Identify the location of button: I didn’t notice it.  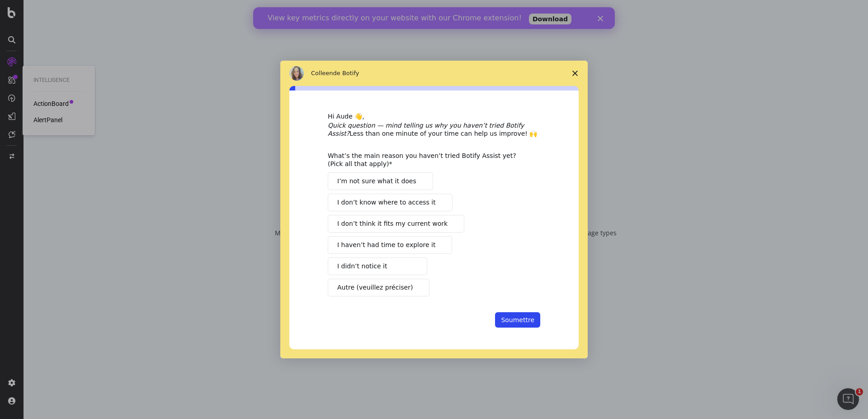
(378, 266).